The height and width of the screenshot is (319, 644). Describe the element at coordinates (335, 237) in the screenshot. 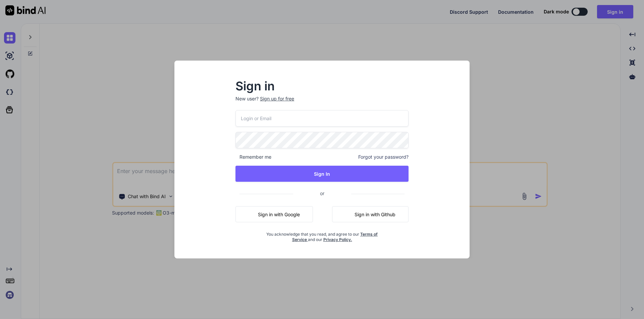

I see `a: Terms of Service` at that location.